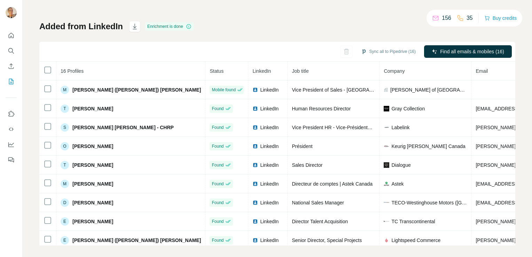  What do you see at coordinates (408, 109) in the screenshot?
I see `span: Gray Collection` at bounding box center [408, 109].